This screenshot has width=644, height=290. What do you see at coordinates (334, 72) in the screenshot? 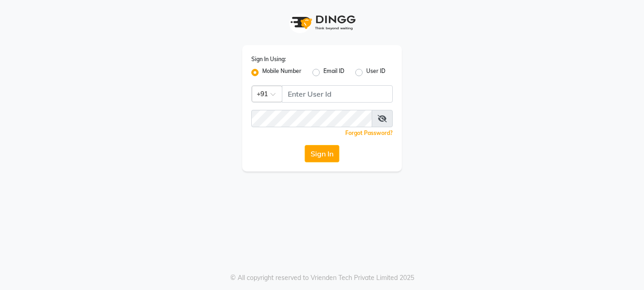
I see `label: Email ID` at bounding box center [334, 72].